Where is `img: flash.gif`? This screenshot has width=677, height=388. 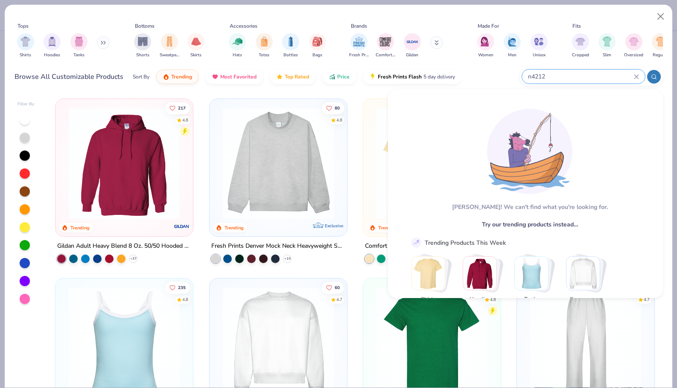 img: flash.gif is located at coordinates (373, 77).